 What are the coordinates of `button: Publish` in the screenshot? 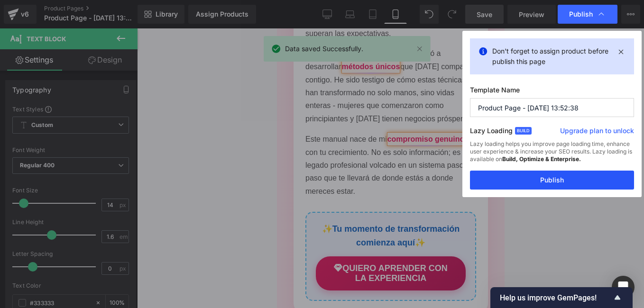 It's located at (552, 180).